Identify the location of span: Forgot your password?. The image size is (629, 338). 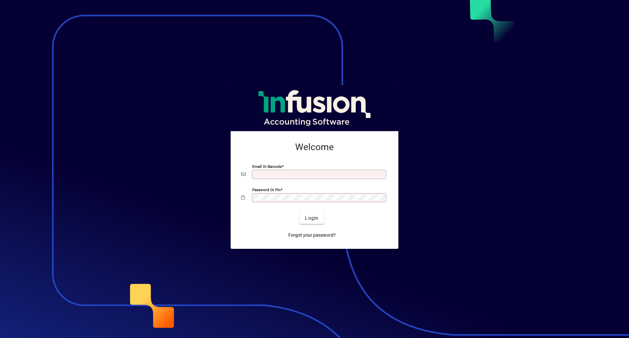
(312, 235).